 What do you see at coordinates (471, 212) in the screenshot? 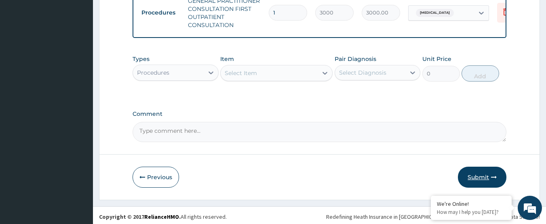
I see `p: How may I help you today?` at bounding box center [471, 212].